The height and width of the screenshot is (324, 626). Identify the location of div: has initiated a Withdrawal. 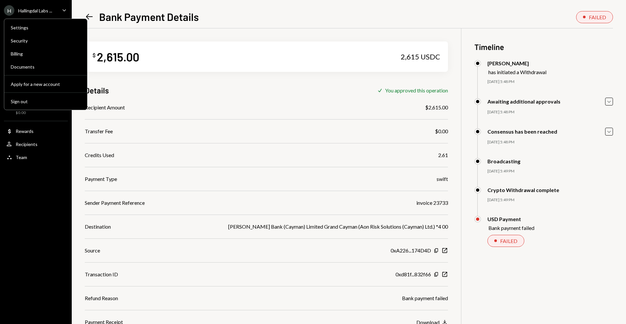
(518, 72).